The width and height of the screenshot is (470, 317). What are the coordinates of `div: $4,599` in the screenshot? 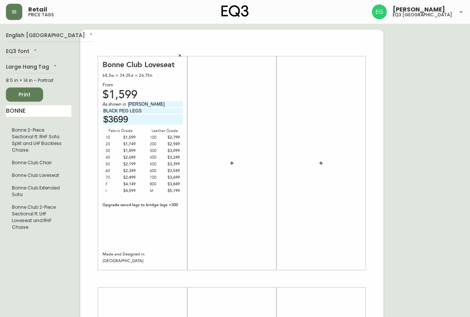 It's located at (128, 191).